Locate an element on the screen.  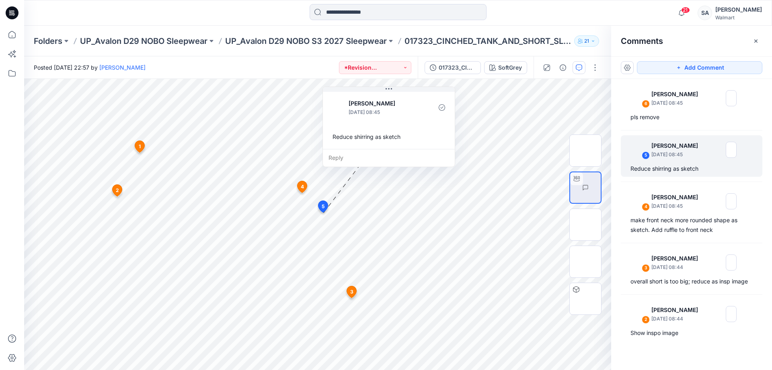
button: Add Comment is located at coordinates (700, 68).